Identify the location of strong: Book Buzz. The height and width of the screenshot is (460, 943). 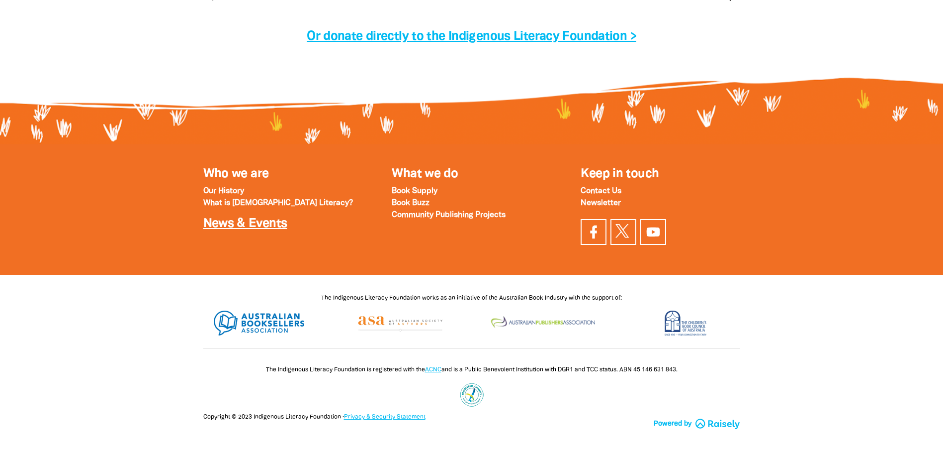
(411, 203).